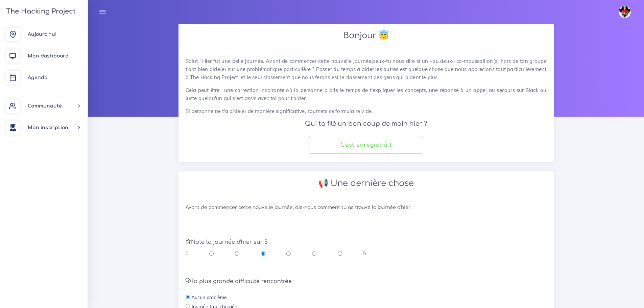  I want to click on span: Agenda, so click(37, 77).